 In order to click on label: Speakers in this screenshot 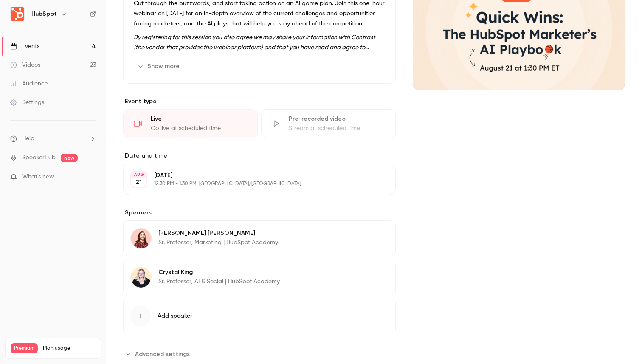, I will do `click(260, 213)`.